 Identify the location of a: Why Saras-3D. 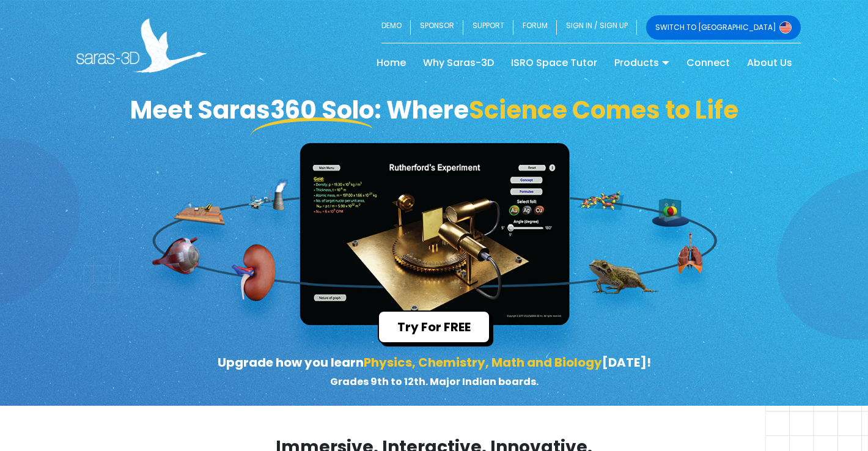
(459, 63).